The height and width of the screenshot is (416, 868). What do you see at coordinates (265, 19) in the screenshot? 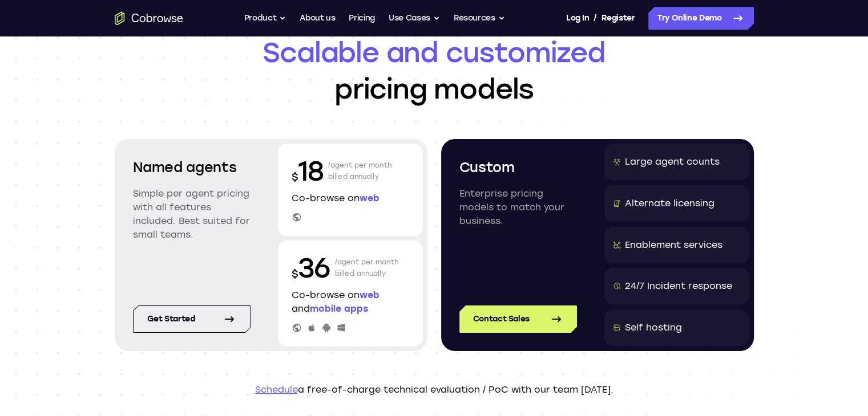
I see `button: Product` at bounding box center [265, 19].